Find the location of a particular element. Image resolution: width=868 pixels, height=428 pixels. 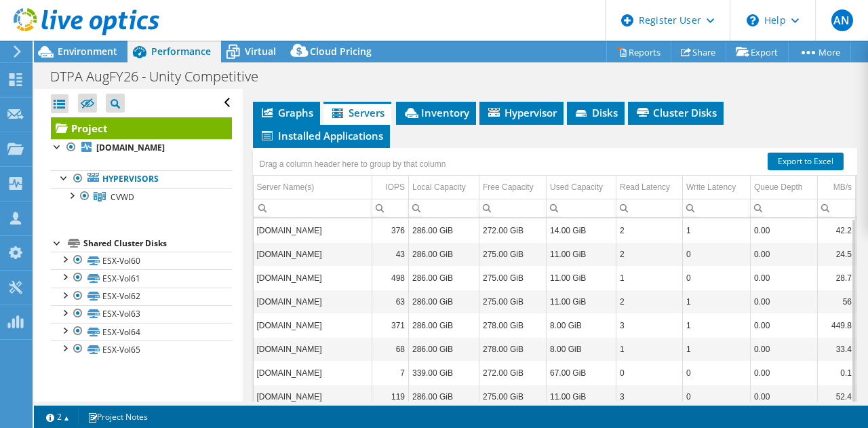

td: Column MB/s, Value 56 is located at coordinates (837, 301).